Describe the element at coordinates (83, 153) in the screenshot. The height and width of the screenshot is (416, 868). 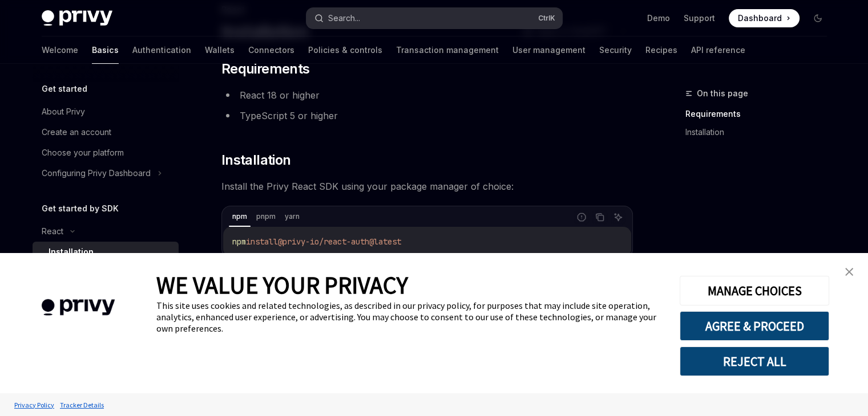
I see `div: Choose your platform` at that location.